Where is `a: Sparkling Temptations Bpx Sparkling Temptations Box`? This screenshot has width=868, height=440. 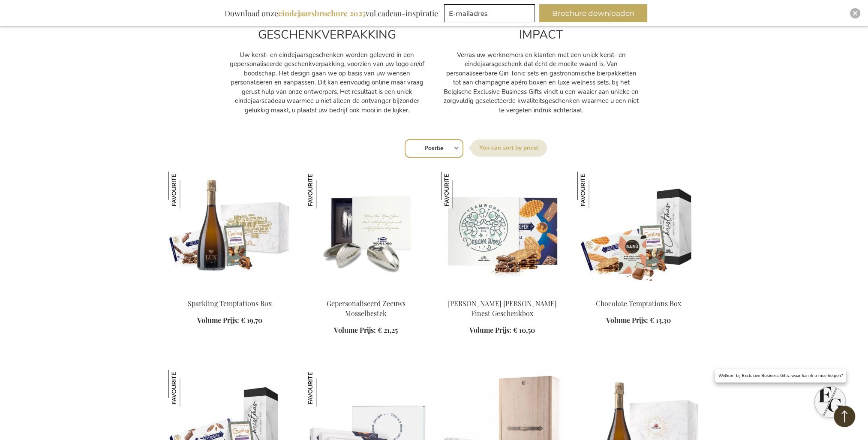
a: Sparkling Temptations Bpx Sparkling Temptations Box is located at coordinates (229, 292).